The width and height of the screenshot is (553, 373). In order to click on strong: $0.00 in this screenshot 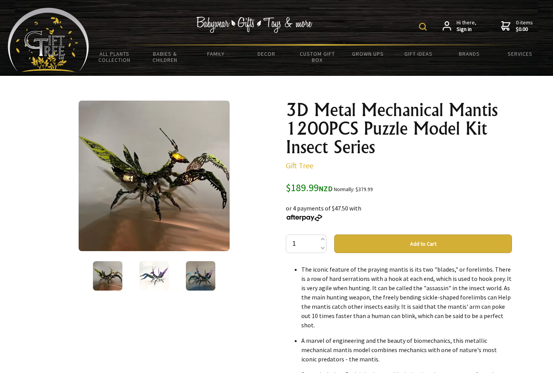, I will do `click(525, 29)`.